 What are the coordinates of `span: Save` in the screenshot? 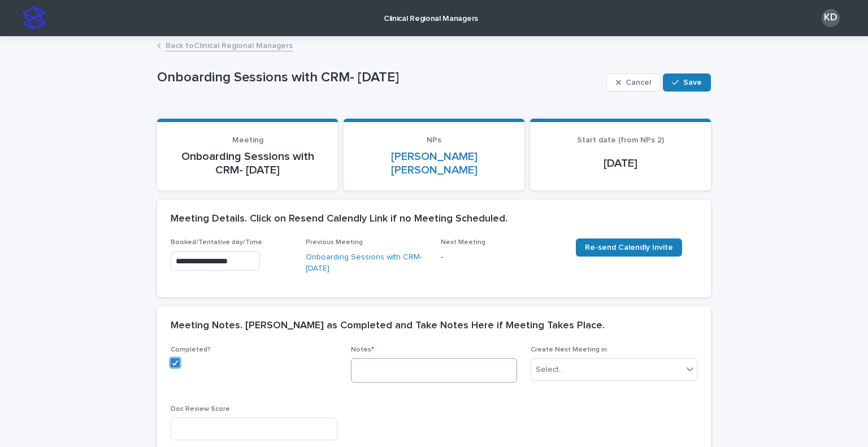 It's located at (692, 82).